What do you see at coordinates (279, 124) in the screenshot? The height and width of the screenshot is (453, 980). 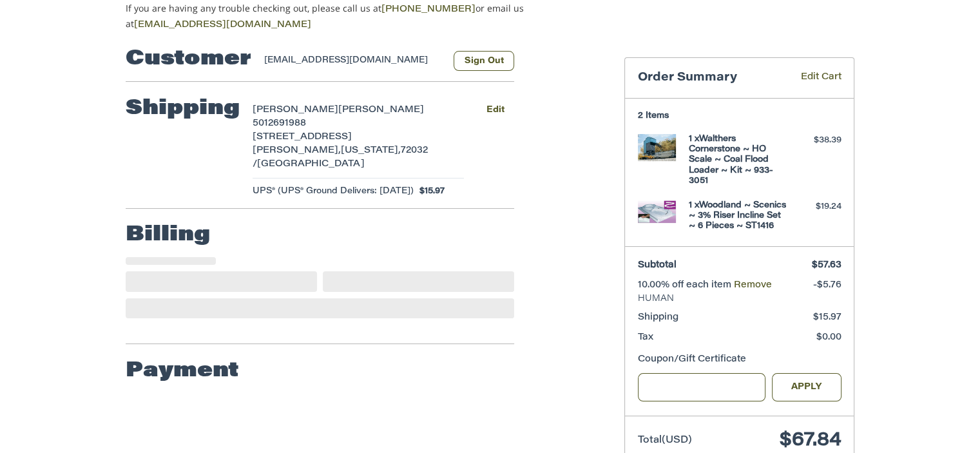 I see `span: 5012691988` at bounding box center [279, 124].